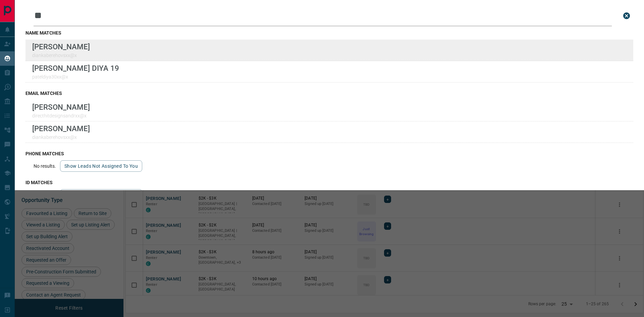 The width and height of the screenshot is (644, 317). I want to click on button: close search bar, so click(626, 16).